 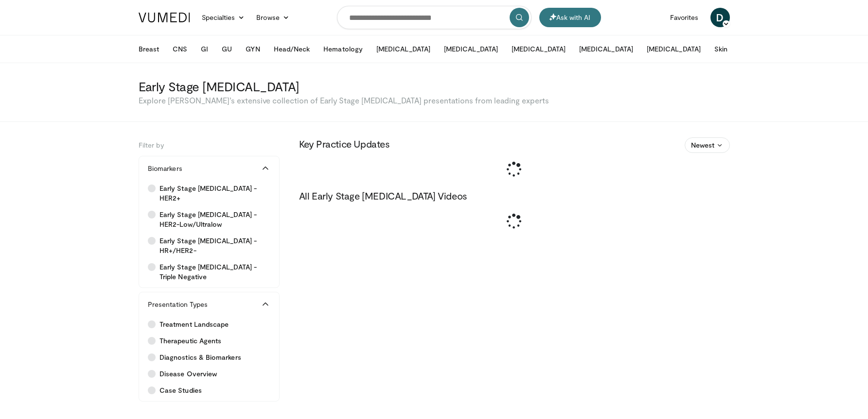 I want to click on span: Newest, so click(x=702, y=145).